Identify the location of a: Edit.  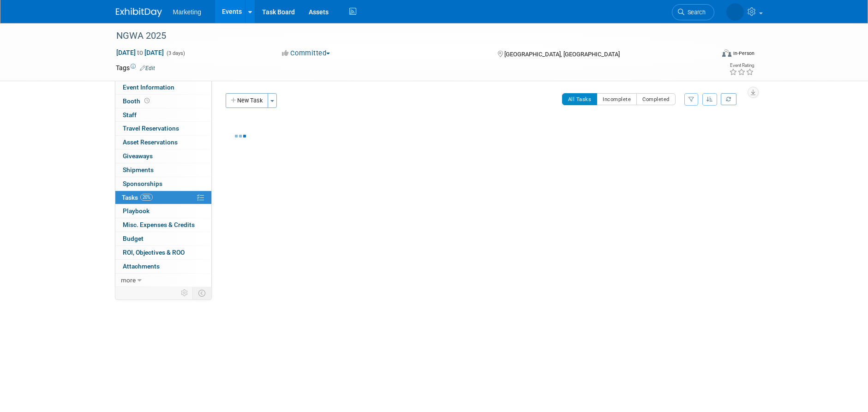
(147, 68).